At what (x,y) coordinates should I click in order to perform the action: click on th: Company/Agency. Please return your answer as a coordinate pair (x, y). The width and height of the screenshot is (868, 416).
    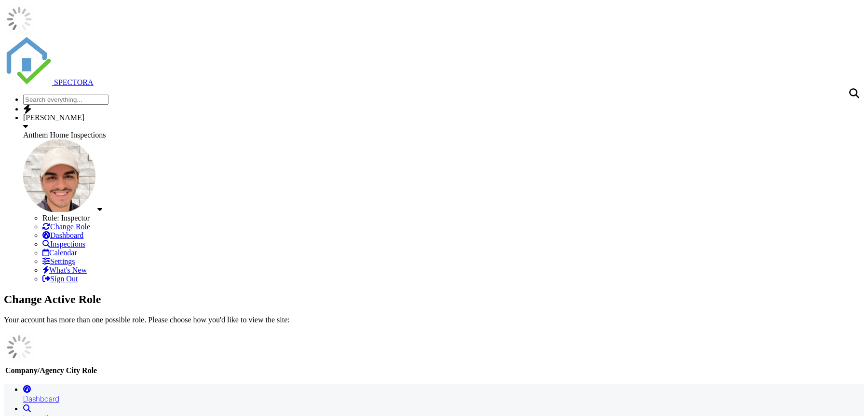
    Looking at the image, I should click on (34, 371).